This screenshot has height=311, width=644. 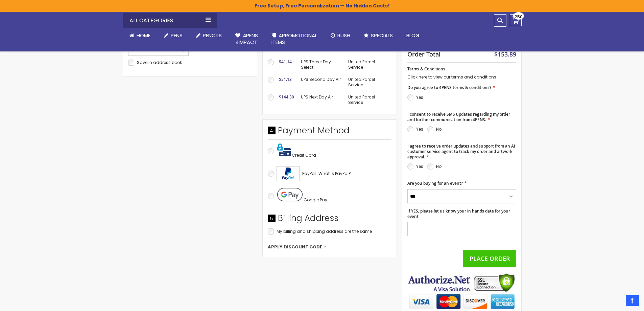 What do you see at coordinates (176, 35) in the screenshot?
I see `span: Pens` at bounding box center [176, 35].